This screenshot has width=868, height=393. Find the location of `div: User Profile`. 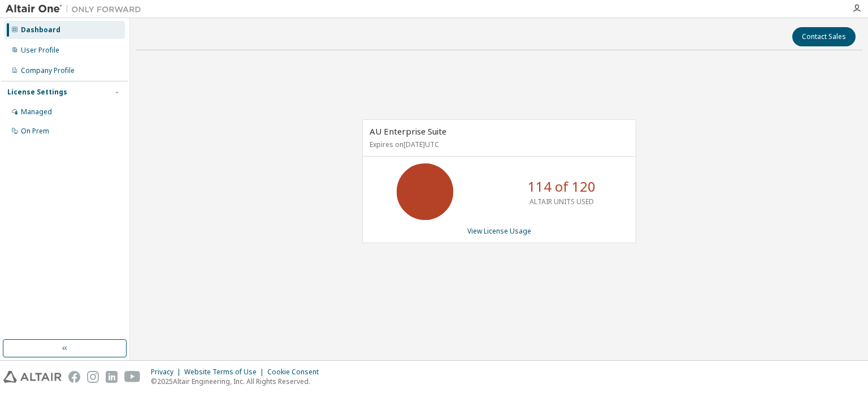

div: User Profile is located at coordinates (40, 50).